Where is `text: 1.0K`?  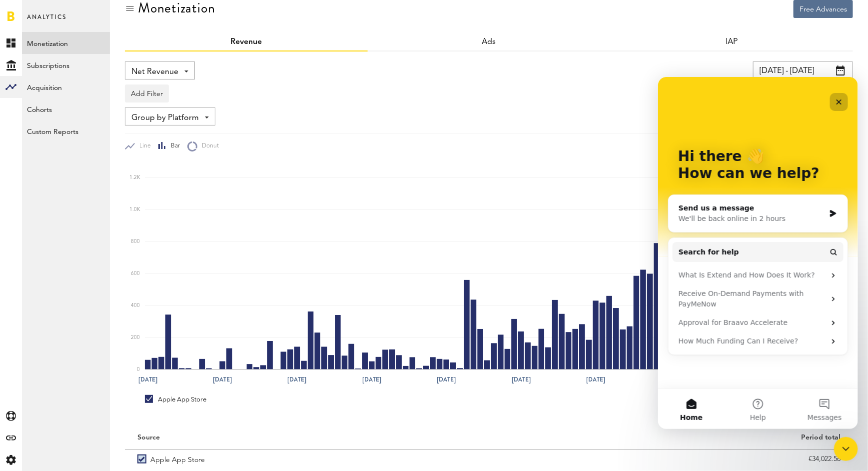
text: 1.0K is located at coordinates (135, 210).